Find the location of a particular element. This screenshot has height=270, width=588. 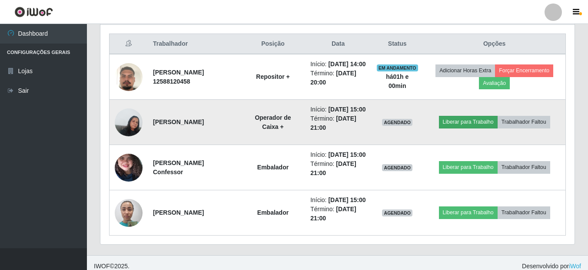

button: Avaliação is located at coordinates (494, 83).